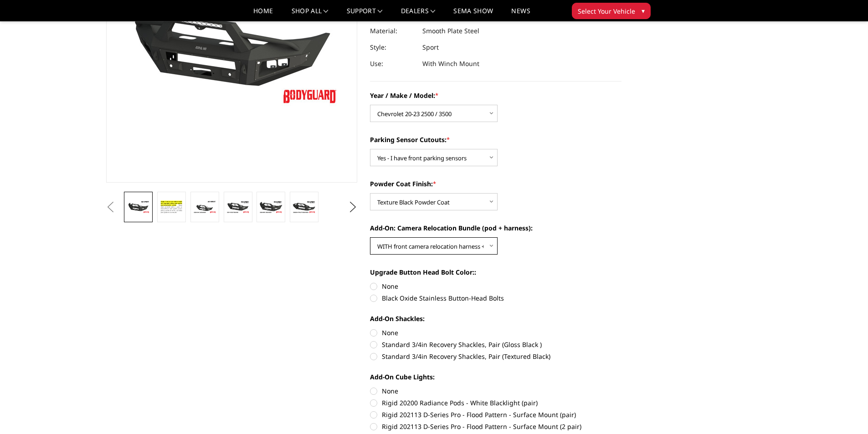  Describe the element at coordinates (607, 11) in the screenshot. I see `span: Select Your Vehicle` at that location.